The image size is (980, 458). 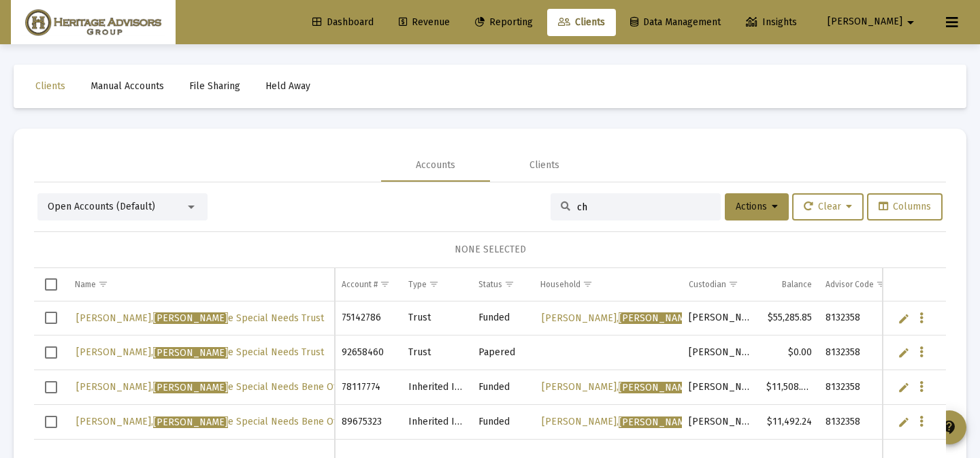 I want to click on div: Household, so click(x=560, y=284).